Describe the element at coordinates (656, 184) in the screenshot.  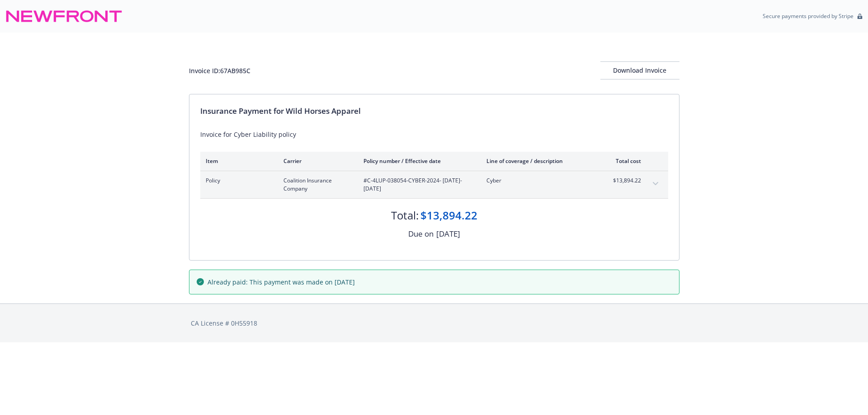
I see `button: expand content` at that location.